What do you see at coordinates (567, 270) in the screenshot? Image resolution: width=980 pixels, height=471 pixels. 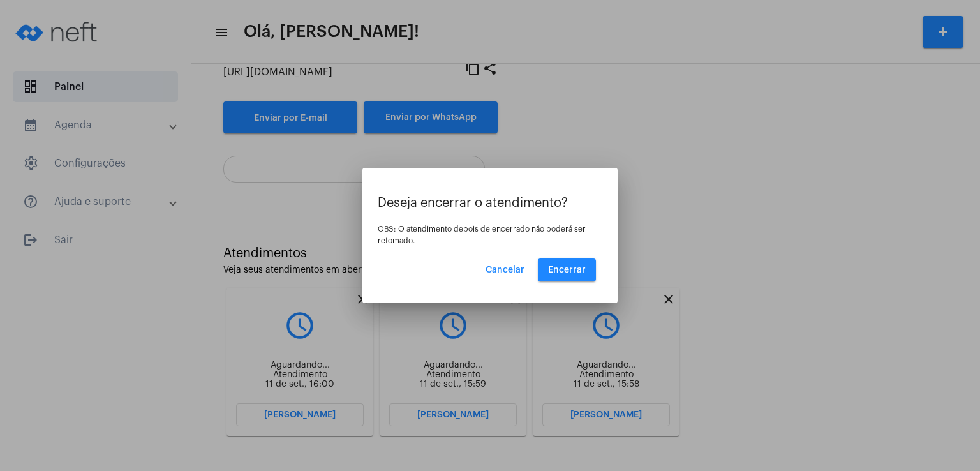 I see `span: Encerrar` at bounding box center [567, 270].